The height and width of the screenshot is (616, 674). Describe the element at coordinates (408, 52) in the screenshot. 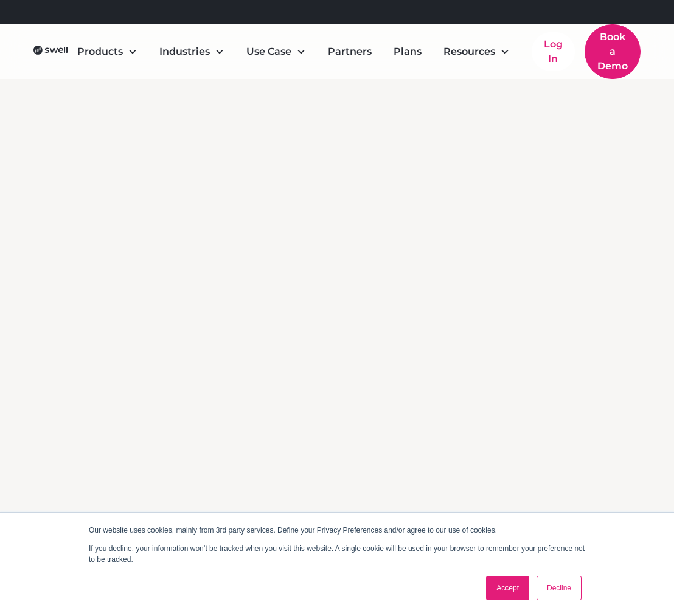

I see `a: Plans` at that location.